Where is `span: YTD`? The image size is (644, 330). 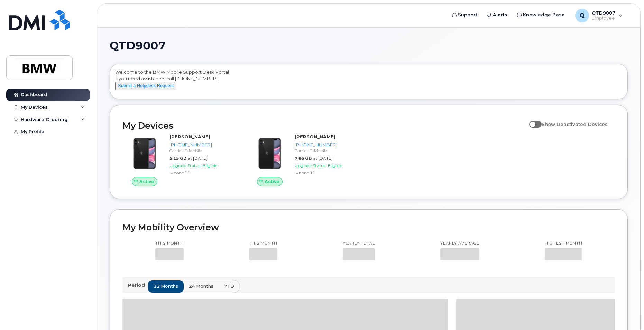
span: YTD is located at coordinates (229, 286).